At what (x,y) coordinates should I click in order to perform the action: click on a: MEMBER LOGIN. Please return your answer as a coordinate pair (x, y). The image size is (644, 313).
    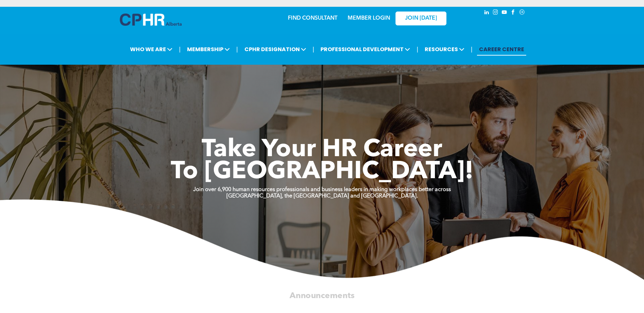
    Looking at the image, I should click on (369, 18).